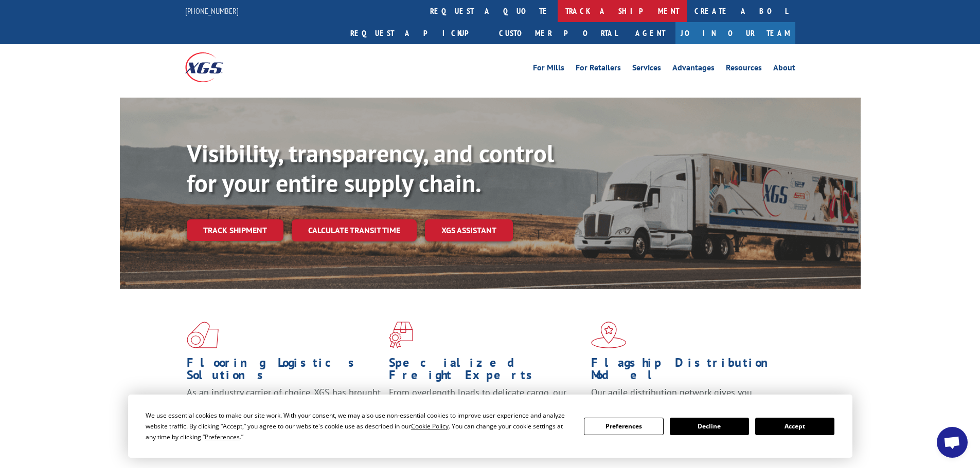 The image size is (980, 468). I want to click on a: XGS ASSISTANT, so click(468, 230).